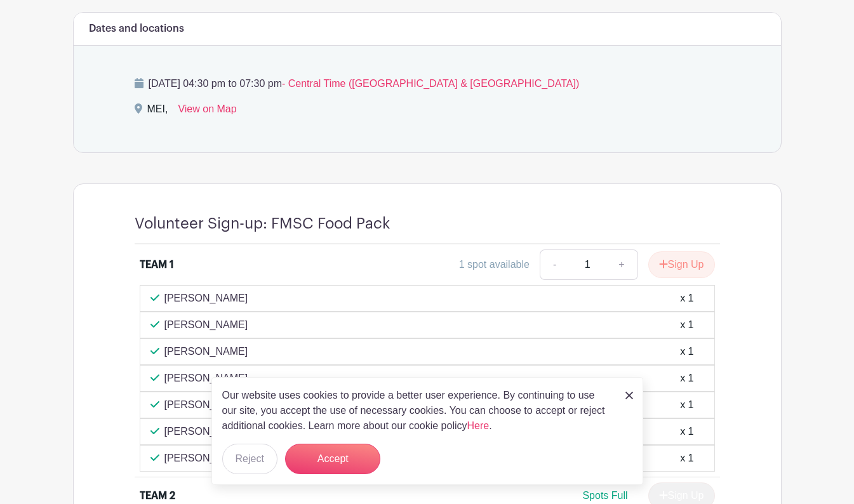 The width and height of the screenshot is (854, 504). What do you see at coordinates (262, 224) in the screenshot?
I see `h4: Volunteer Sign-up: FMSC Food Pack` at bounding box center [262, 224].